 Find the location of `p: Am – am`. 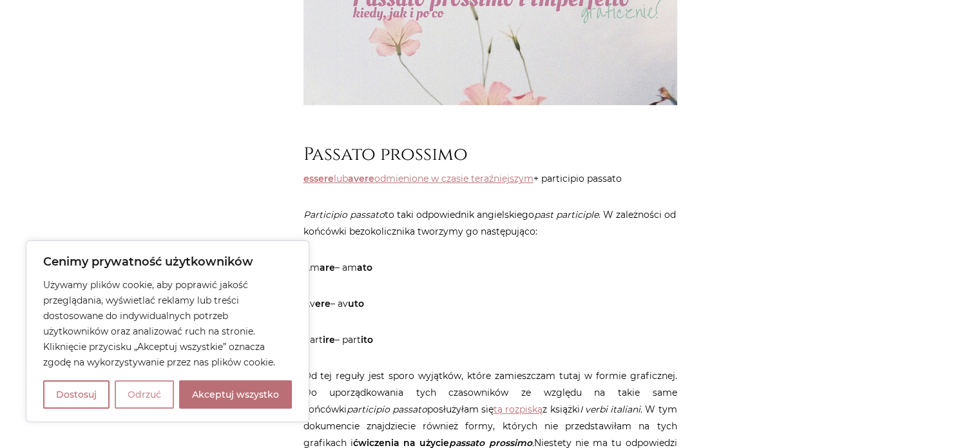

p: Am – am is located at coordinates (490, 268).